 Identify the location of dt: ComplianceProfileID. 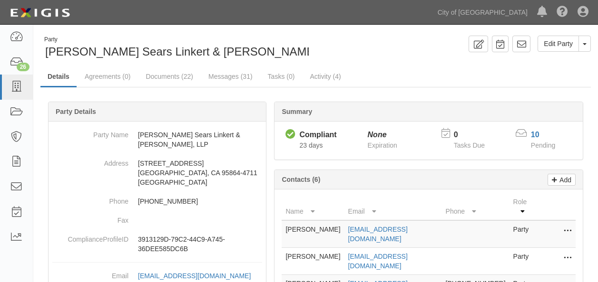
(90, 237).